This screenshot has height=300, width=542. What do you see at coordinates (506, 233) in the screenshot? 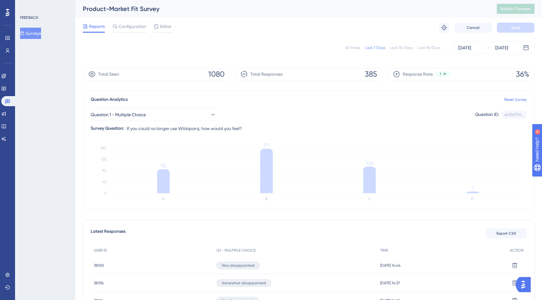
I see `span: Export CSV` at bounding box center [506, 233].